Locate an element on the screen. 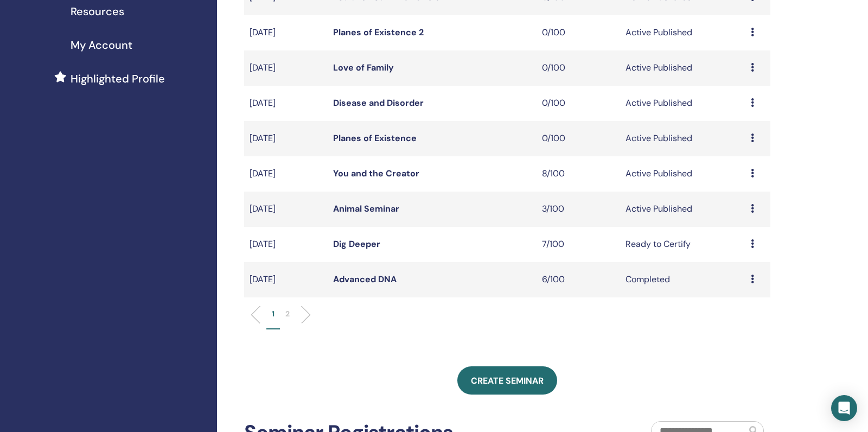  span: Highlighted Profile is located at coordinates (118, 79).